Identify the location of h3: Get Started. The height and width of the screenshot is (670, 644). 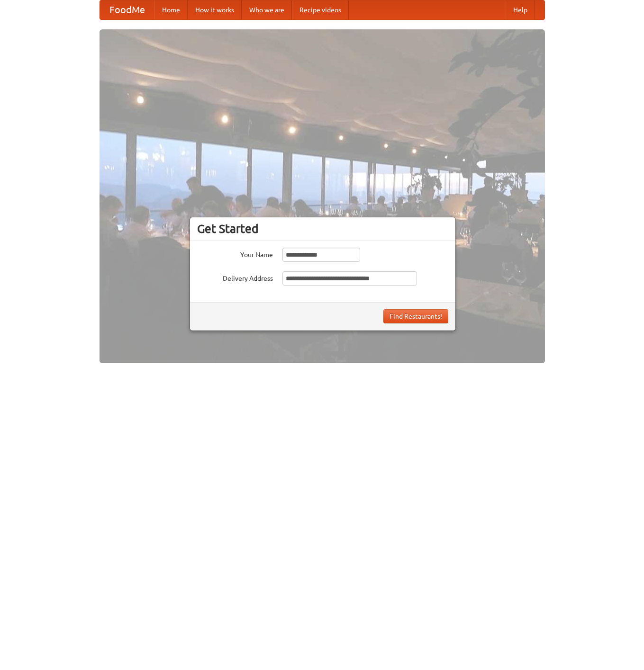
(322, 229).